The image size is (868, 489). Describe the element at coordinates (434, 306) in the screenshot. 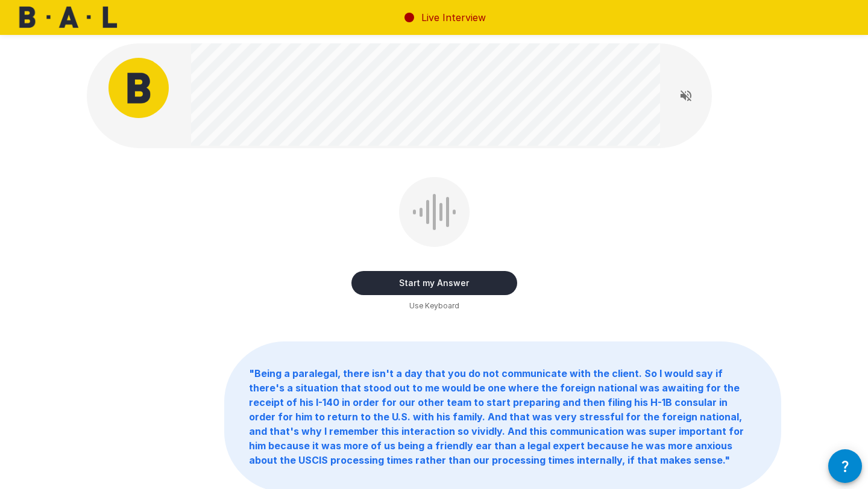

I see `span: Use Keyboard` at that location.